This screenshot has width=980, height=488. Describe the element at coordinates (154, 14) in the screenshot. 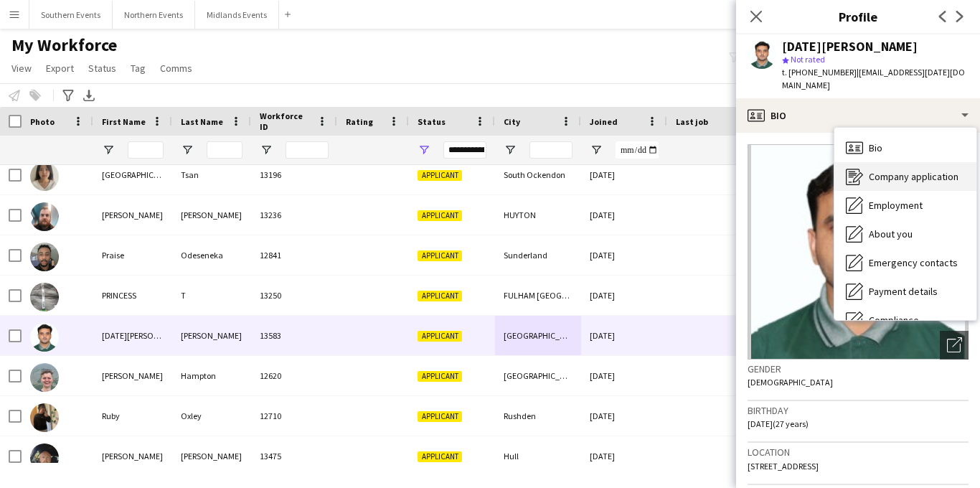

I see `button: Northern Events` at that location.